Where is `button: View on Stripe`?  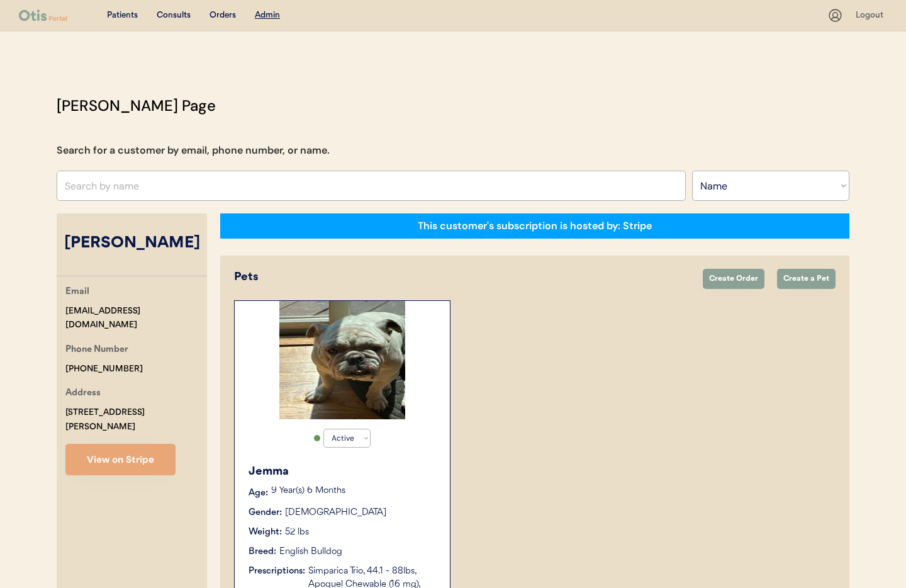 button: View on Stripe is located at coordinates (120, 460).